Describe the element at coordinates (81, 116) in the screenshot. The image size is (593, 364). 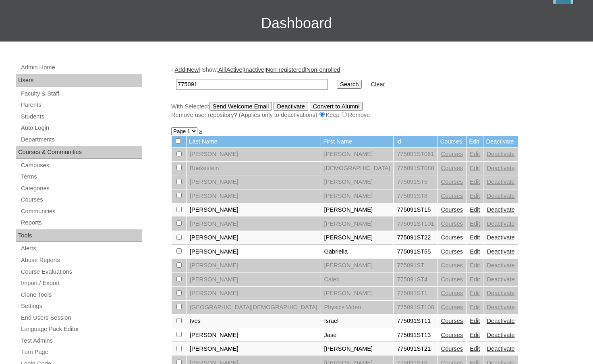
I see `a: Students` at that location.